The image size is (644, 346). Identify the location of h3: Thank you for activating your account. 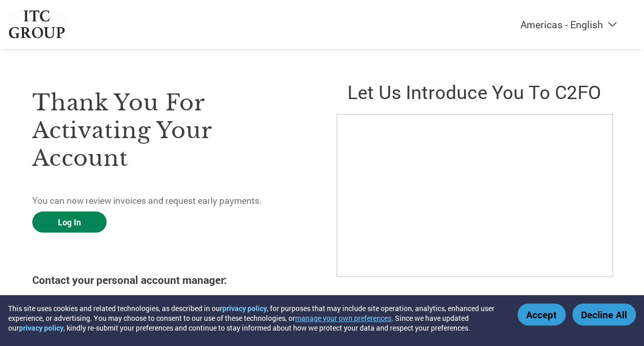
(169, 130).